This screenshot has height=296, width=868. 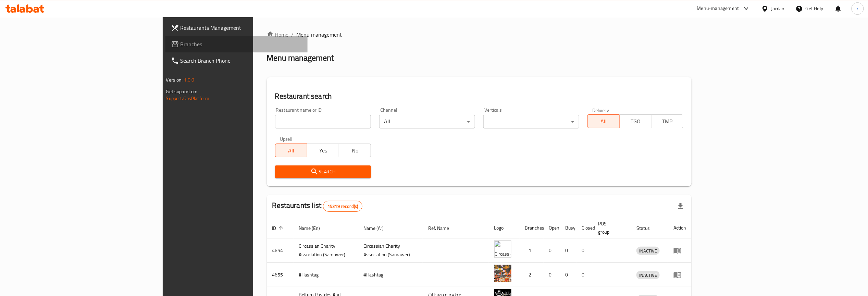 I want to click on label: Delivery, so click(x=601, y=110).